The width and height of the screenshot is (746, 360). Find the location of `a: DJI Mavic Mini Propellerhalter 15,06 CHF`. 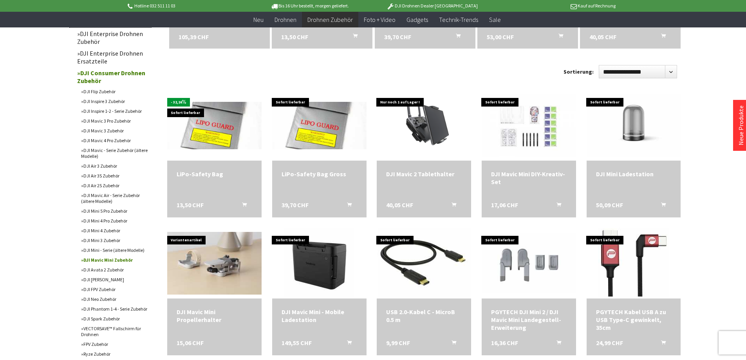

a: DJI Mavic Mini Propellerhalter 15,06 CHF is located at coordinates (214, 316).